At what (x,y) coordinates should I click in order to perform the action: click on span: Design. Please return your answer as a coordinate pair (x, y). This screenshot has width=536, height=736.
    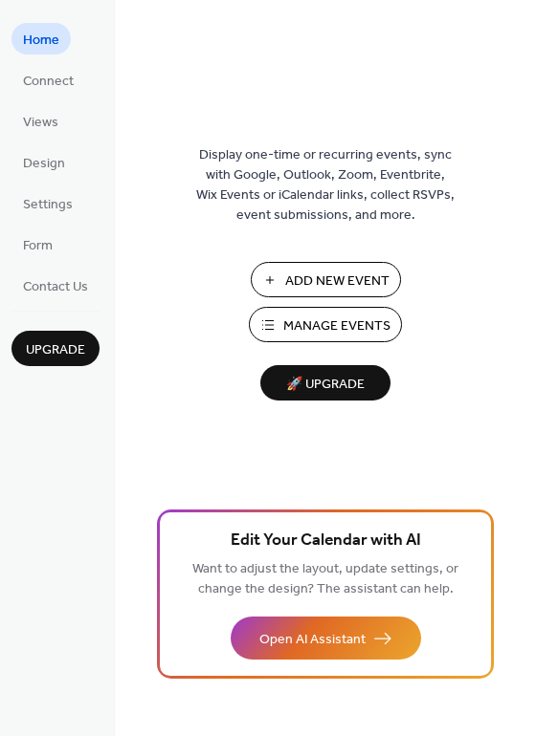
    Looking at the image, I should click on (44, 164).